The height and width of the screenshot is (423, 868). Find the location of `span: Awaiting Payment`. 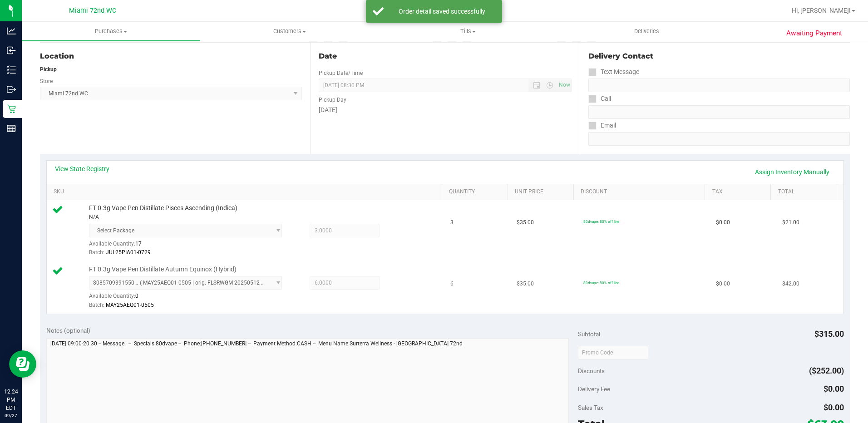

span: Awaiting Payment is located at coordinates (814, 33).